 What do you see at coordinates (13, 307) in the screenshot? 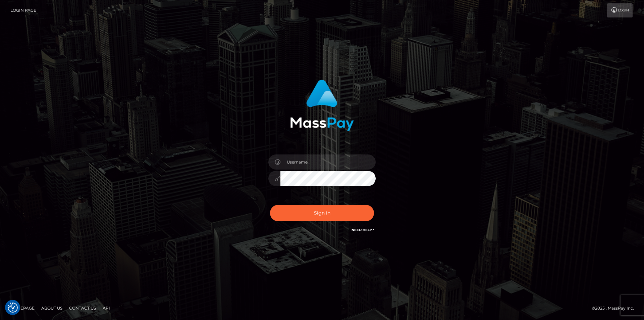
I see `img: Revisit consent button` at bounding box center [13, 307].